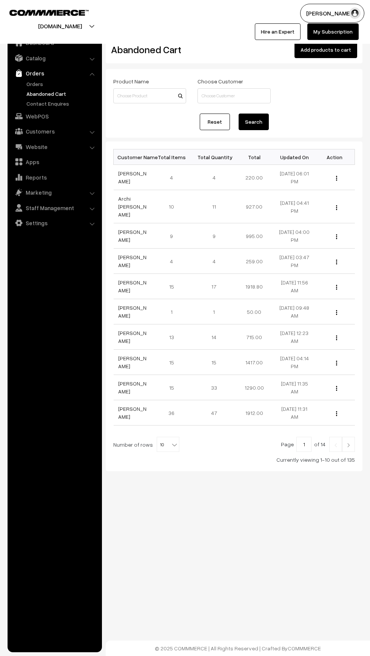 The image size is (370, 656). Describe the element at coordinates (254, 261) in the screenshot. I see `td: 259.00` at that location.